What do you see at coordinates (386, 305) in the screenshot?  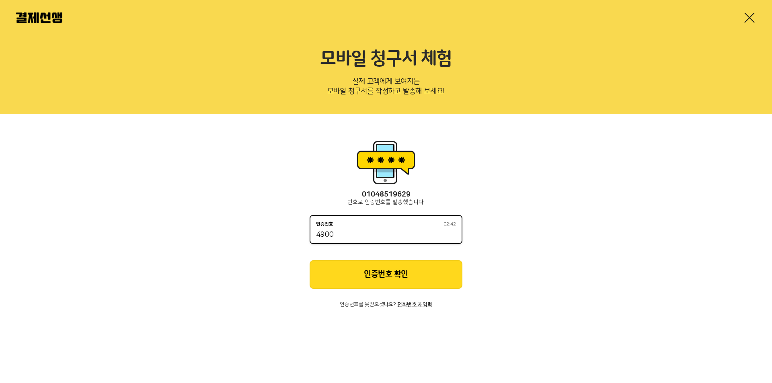 I see `p: 인증번호를 못받으셨나요?` at bounding box center [386, 305].